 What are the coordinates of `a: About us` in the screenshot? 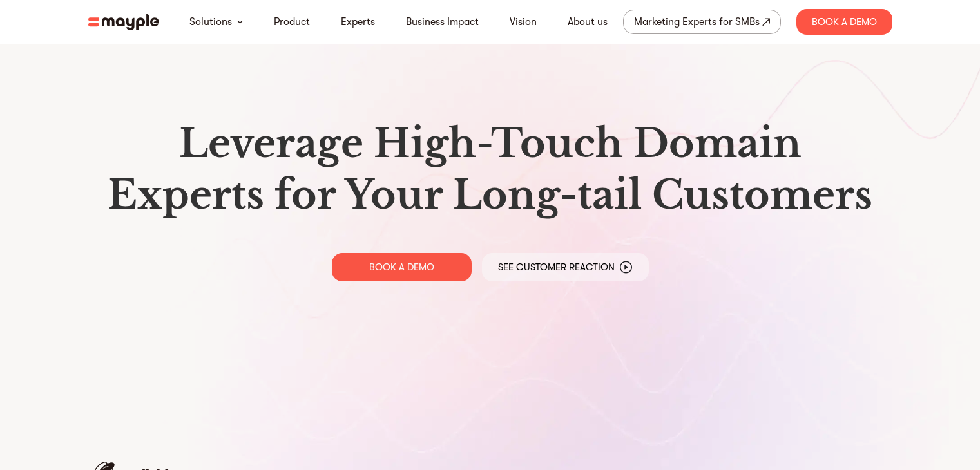 It's located at (587, 22).